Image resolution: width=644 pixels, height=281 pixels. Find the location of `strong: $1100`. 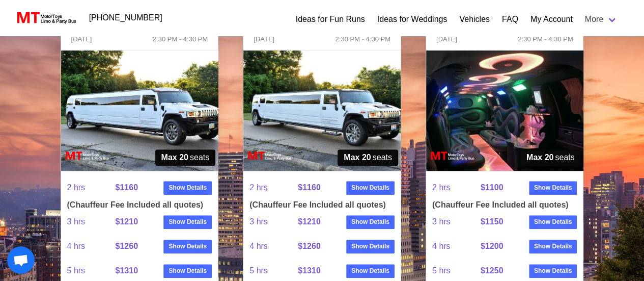

strong: $1100 is located at coordinates (492, 187).